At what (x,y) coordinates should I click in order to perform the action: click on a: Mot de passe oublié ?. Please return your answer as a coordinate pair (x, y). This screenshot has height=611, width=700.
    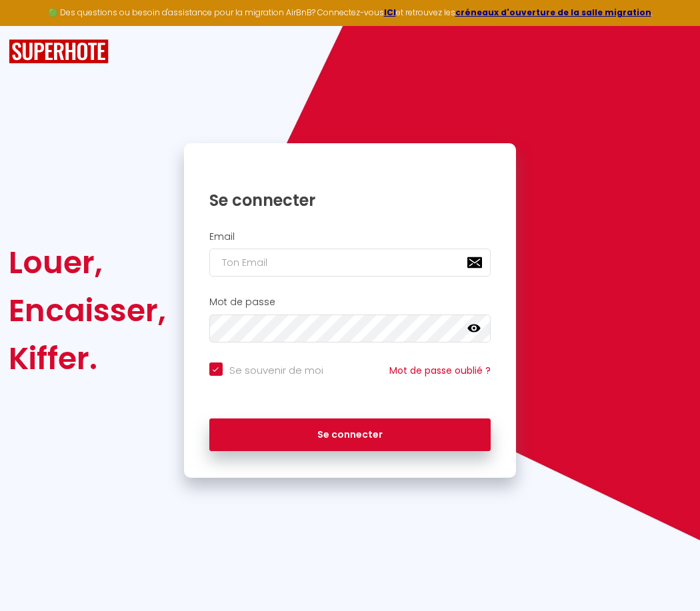
    Looking at the image, I should click on (440, 370).